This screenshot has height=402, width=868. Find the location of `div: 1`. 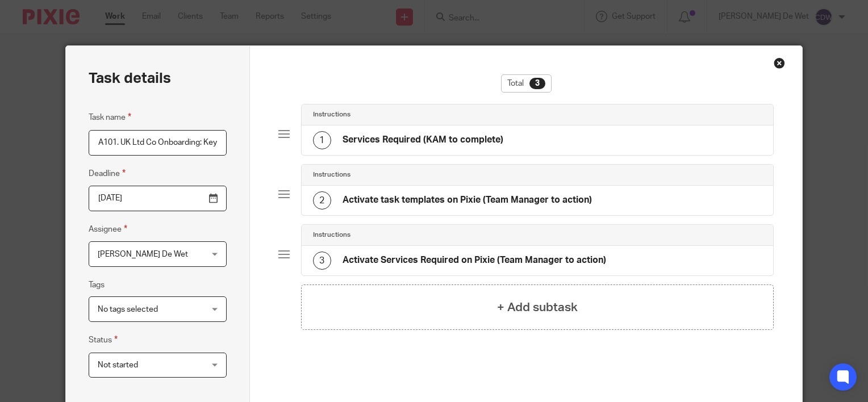

div: 1 is located at coordinates (323, 141).